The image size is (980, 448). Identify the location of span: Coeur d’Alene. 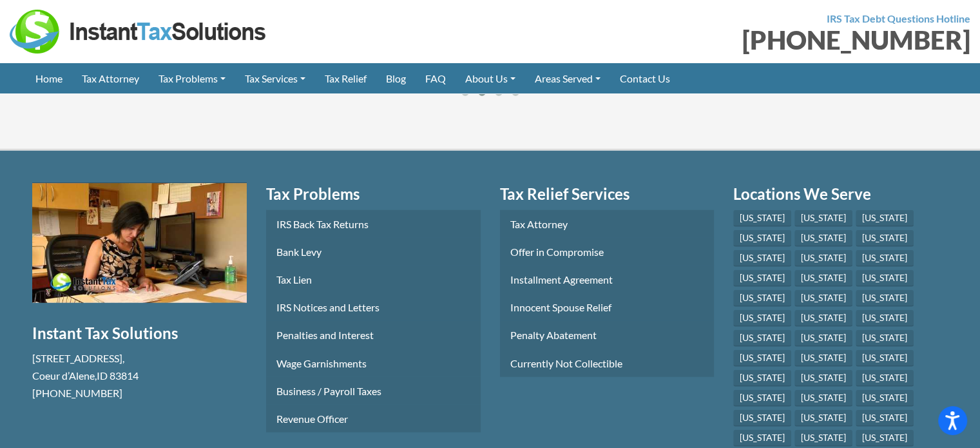
(63, 375).